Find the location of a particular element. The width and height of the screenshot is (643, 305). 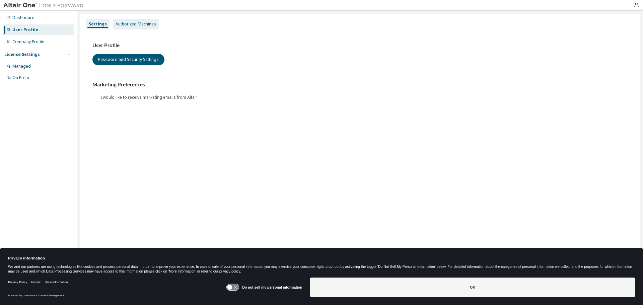

button: Password and Security Settings is located at coordinates (128, 60).